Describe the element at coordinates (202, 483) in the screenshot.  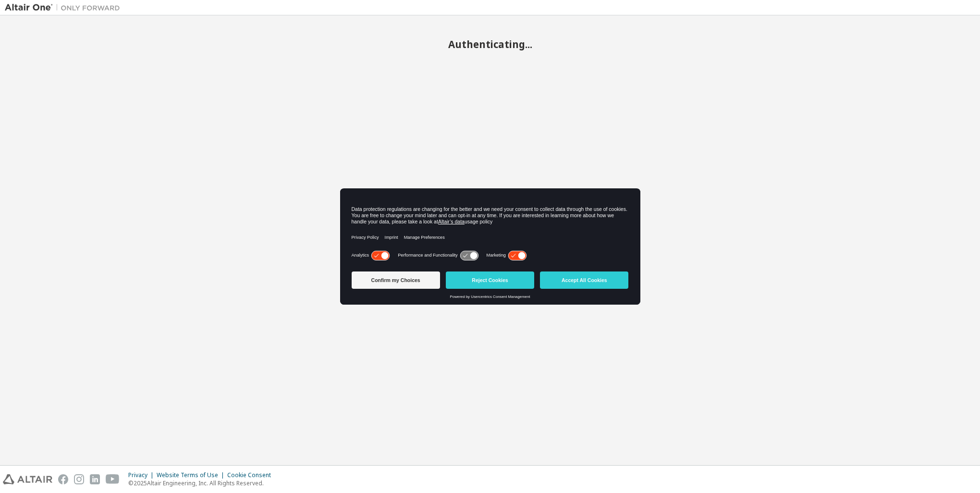
I see `p: © 2025 Altair Engineering, Inc. All Rights Reserved.` at that location.